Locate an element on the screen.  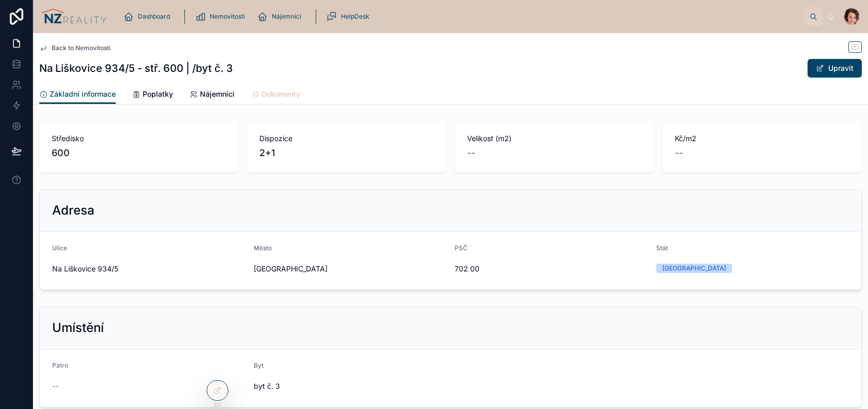
div: scrollable content is located at coordinates (459, 17).